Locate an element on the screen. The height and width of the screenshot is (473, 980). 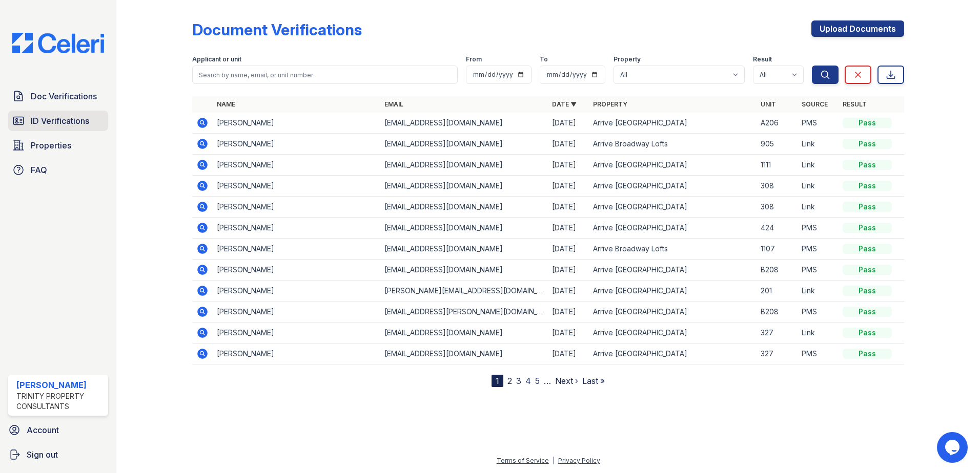
a: 2 is located at coordinates (509, 381).